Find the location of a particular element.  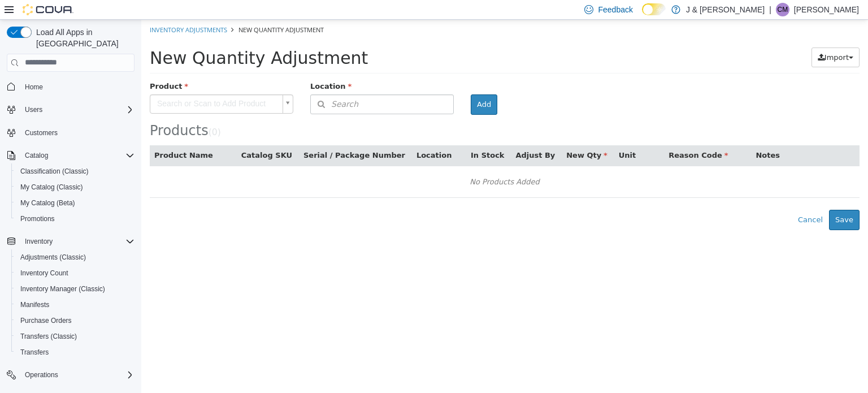

button: Add is located at coordinates (342, 85).